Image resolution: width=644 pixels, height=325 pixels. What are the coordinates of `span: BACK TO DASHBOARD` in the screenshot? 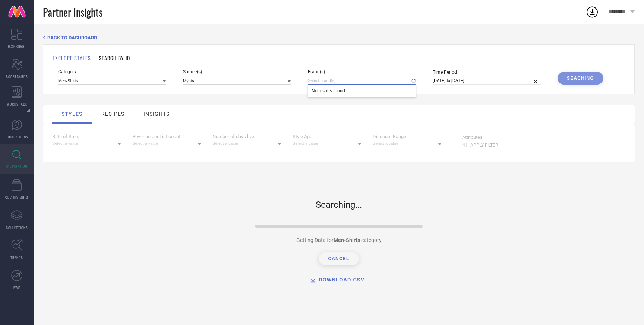 It's located at (72, 38).